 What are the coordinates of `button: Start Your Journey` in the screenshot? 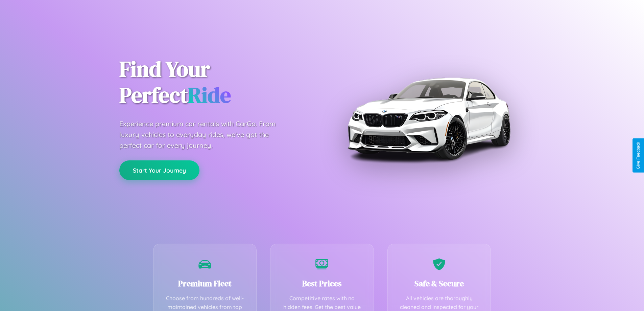 It's located at (159, 170).